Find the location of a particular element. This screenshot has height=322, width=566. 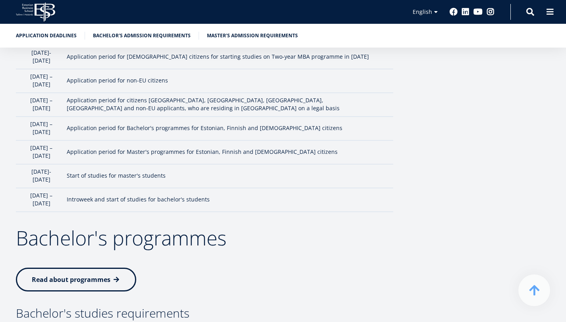

a: Youtube is located at coordinates (478, 12).